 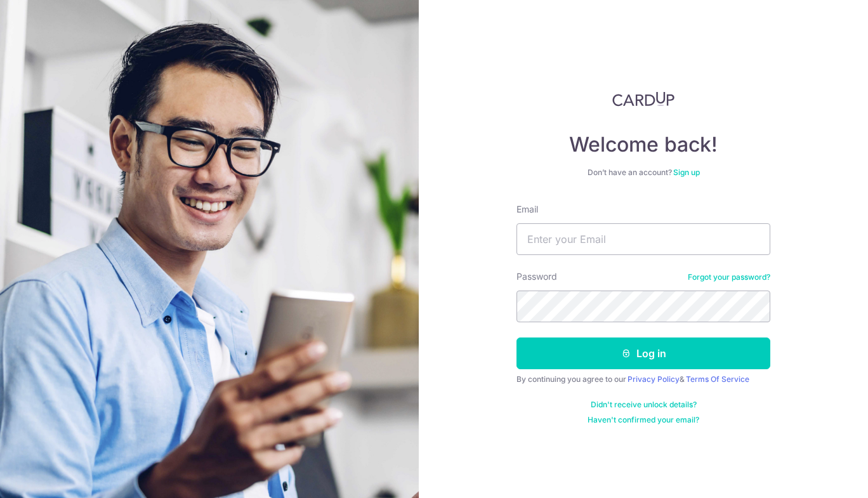 I want to click on a: Forgot your password?, so click(x=729, y=277).